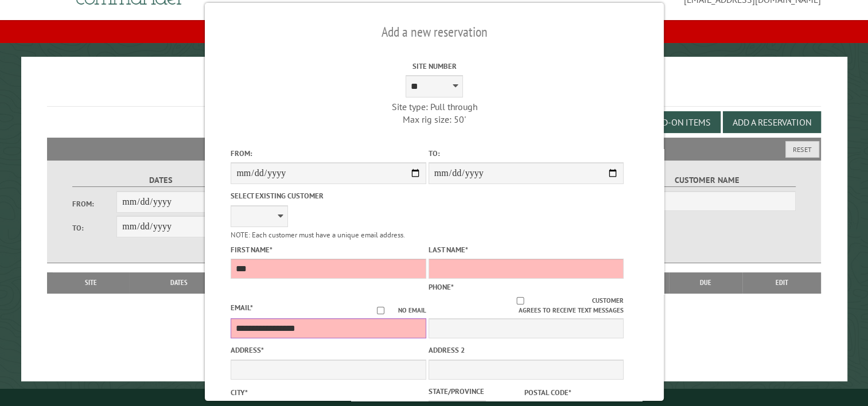  I want to click on th: Site, so click(90, 283).